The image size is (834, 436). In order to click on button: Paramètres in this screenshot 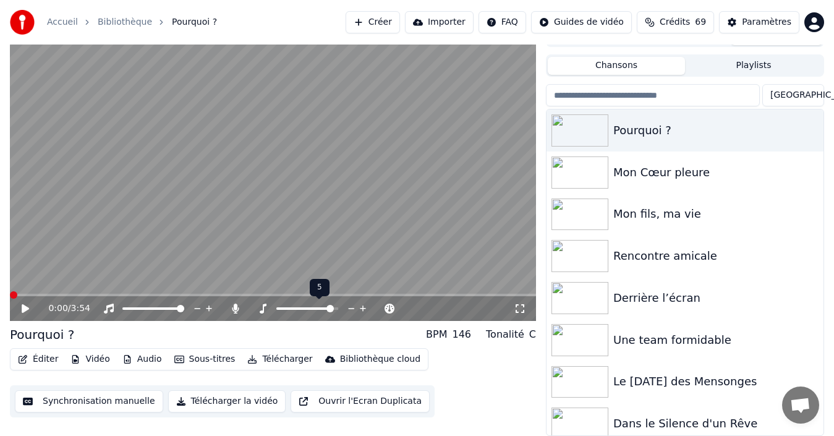, I will do `click(759, 22)`.